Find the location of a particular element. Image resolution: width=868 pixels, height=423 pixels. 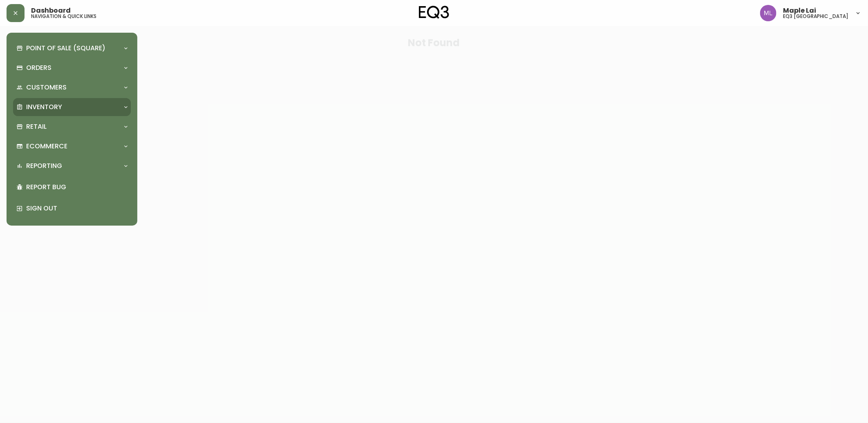

div: Inventory is located at coordinates (72, 107).